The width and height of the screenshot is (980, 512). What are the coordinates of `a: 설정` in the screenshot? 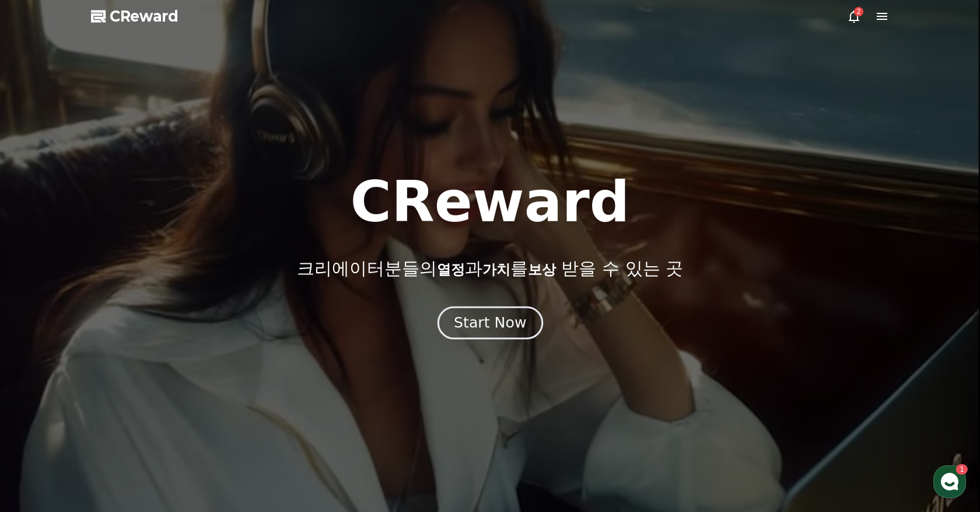 It's located at (188, 385).